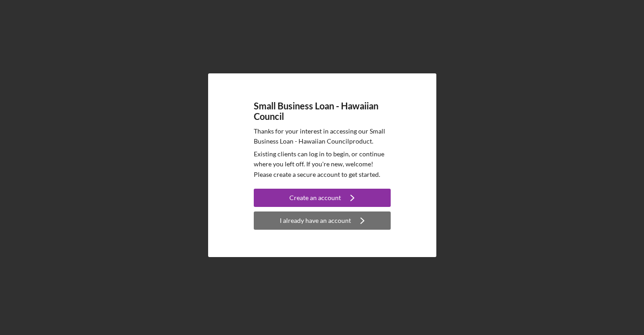 The width and height of the screenshot is (644, 335). Describe the element at coordinates (315, 198) in the screenshot. I see `div: Create an account` at that location.